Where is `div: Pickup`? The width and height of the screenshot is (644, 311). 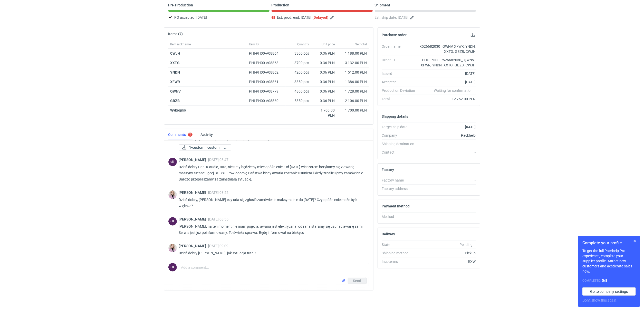
div: Pickup is located at coordinates (448, 253).